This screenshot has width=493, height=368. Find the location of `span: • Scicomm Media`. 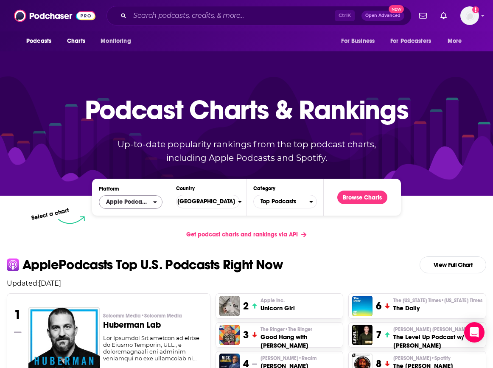

span: • Scicomm Media is located at coordinates (161, 315).